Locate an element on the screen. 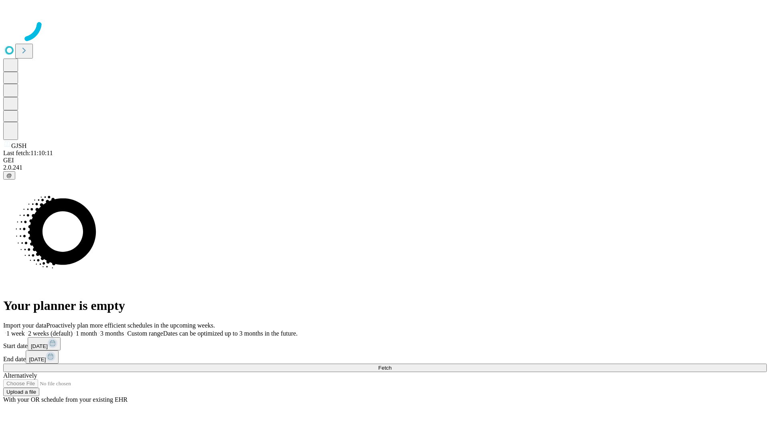 The height and width of the screenshot is (433, 770). div: End date is located at coordinates (385, 357).